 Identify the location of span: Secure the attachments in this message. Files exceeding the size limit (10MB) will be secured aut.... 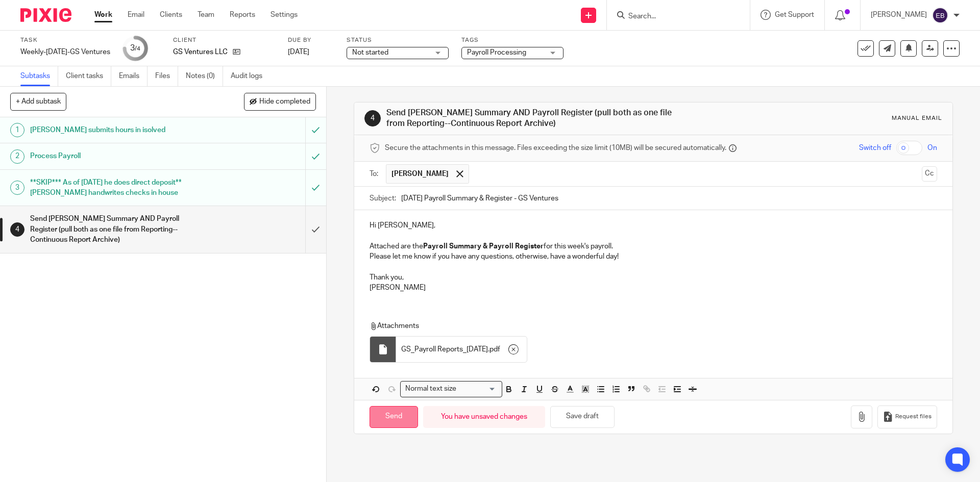
(555, 148).